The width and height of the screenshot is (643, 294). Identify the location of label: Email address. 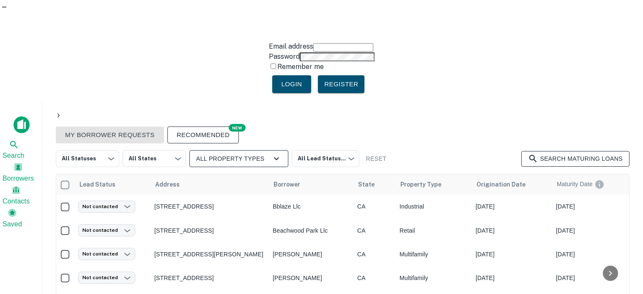
(291, 46).